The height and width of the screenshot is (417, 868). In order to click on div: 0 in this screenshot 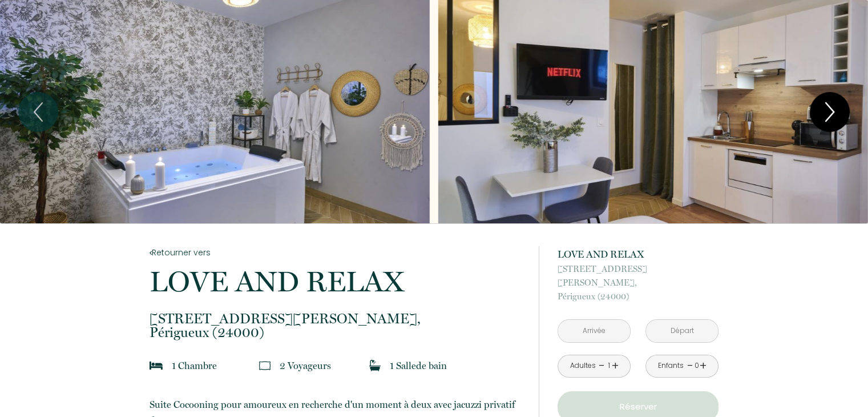, I will do `click(697, 365)`.